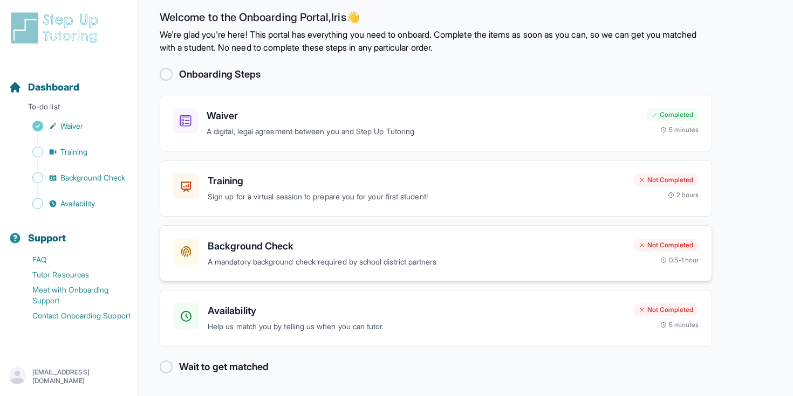  Describe the element at coordinates (73, 260) in the screenshot. I see `a: FAQ` at that location.